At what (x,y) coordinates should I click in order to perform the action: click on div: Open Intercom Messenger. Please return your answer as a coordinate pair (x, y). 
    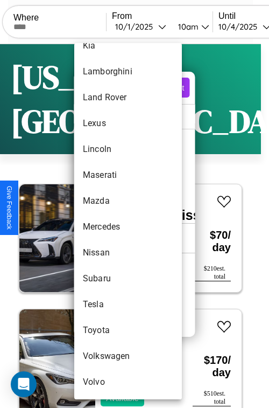
    Looking at the image, I should click on (24, 384).